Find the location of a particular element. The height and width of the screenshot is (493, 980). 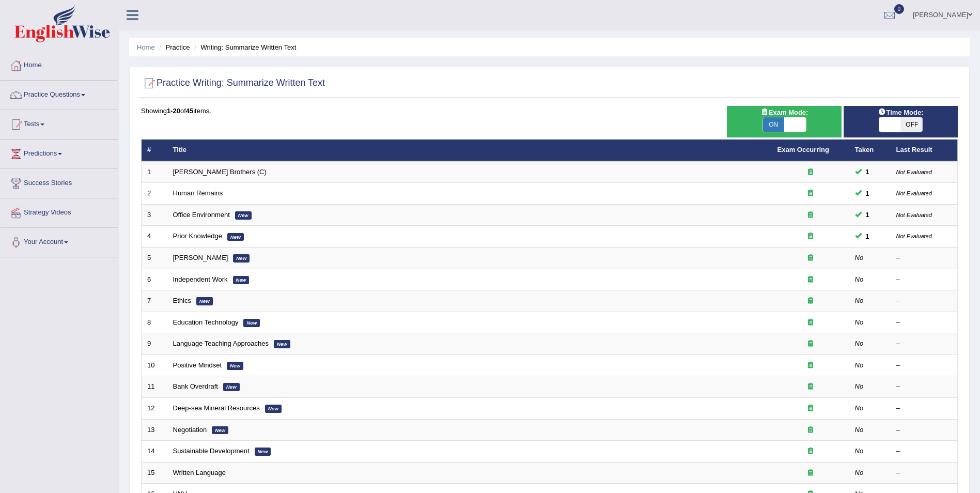

a: Exam Occurring is located at coordinates (803, 149).